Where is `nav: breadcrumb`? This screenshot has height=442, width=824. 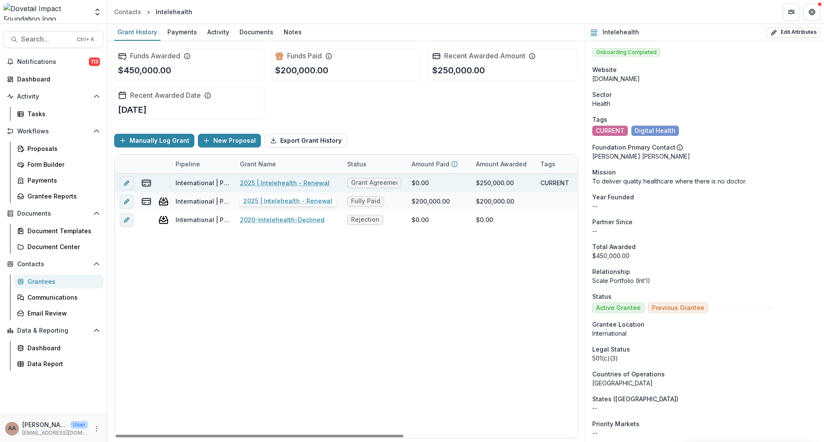
nav: breadcrumb is located at coordinates (153, 12).